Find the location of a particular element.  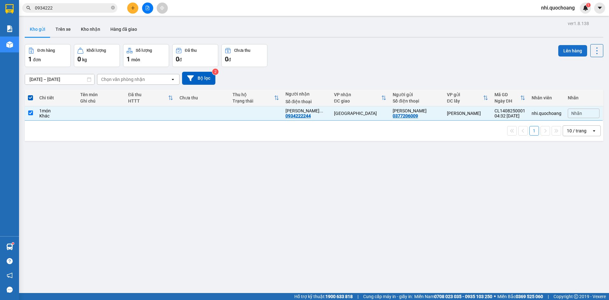

div: NGUYỄN KHOA TÙNG ANH is located at coordinates (306, 111).